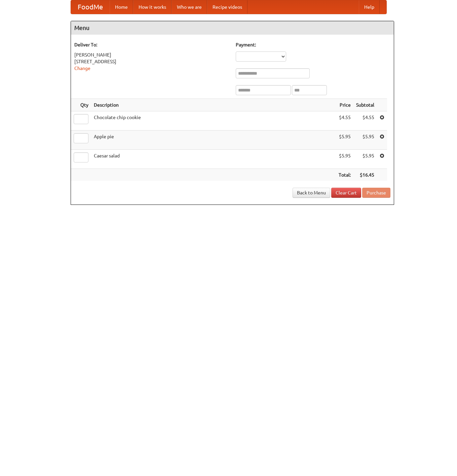 This screenshot has width=457, height=476. I want to click on td: Caesar salad, so click(214, 159).